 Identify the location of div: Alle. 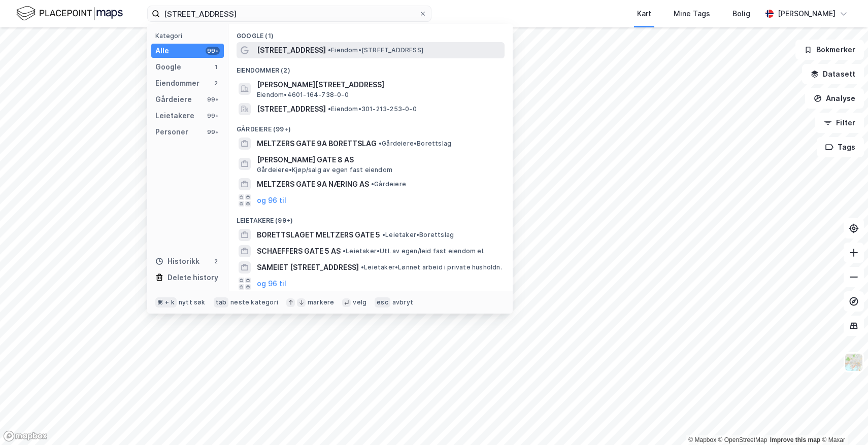
(162, 51).